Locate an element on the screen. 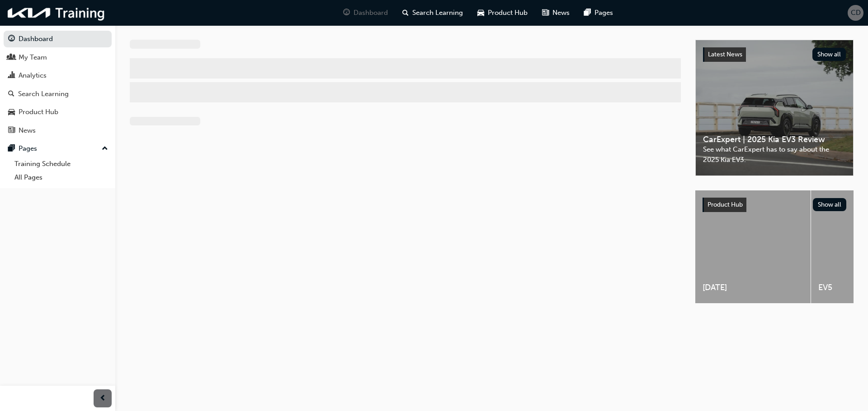 This screenshot has height=411, width=868. a: News is located at coordinates (57, 131).